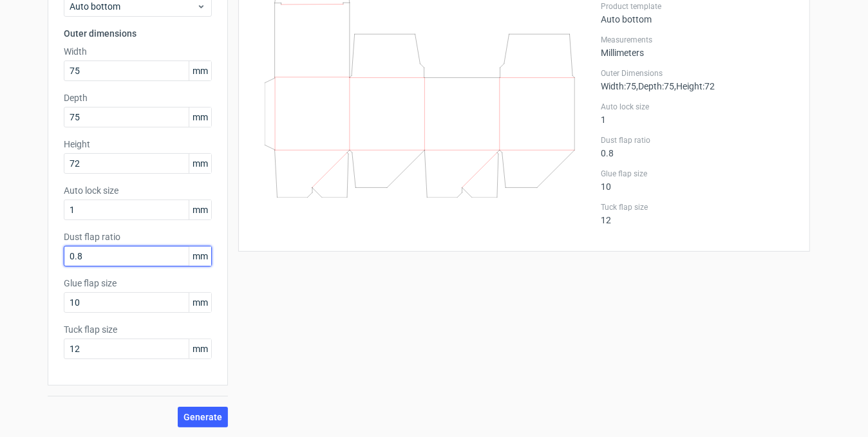 The height and width of the screenshot is (437, 868). I want to click on label: Width, so click(137, 51).